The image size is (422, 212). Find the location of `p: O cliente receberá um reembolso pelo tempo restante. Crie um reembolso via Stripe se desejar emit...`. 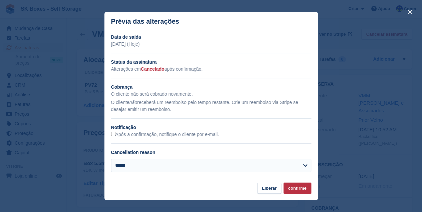

p: O cliente receberá um reembolso pelo tempo restante. Crie um reembolso via Stripe se desejar emit... is located at coordinates (211, 106).